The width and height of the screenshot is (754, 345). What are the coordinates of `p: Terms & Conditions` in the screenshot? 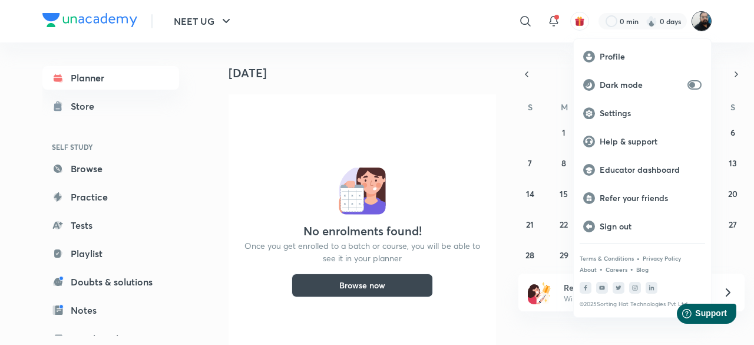 It's located at (607, 258).